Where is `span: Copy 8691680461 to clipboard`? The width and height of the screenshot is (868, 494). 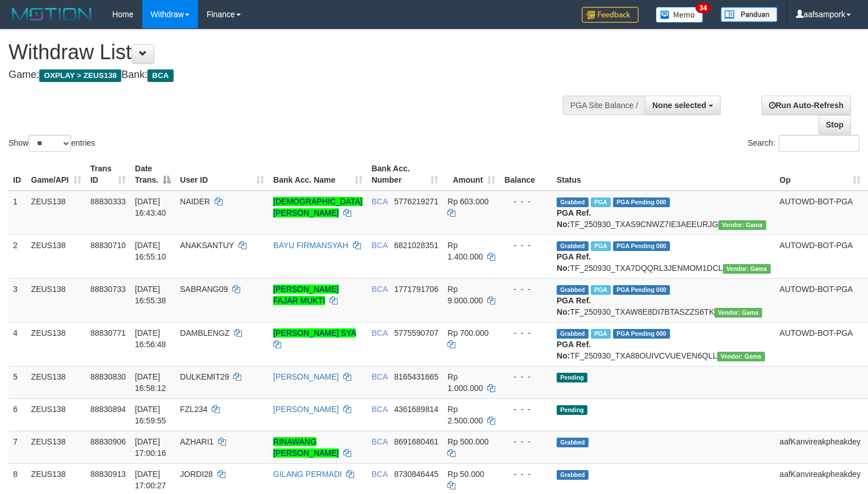 span: Copy 8691680461 to clipboard is located at coordinates (416, 442).